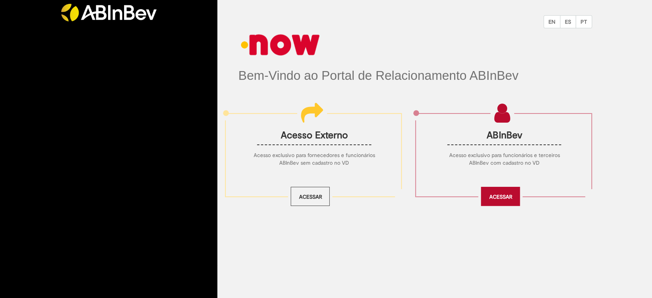 The width and height of the screenshot is (652, 298). I want to click on h1: Bem-Vindo ao Portal de Relacionamento ABInBev, so click(415, 76).